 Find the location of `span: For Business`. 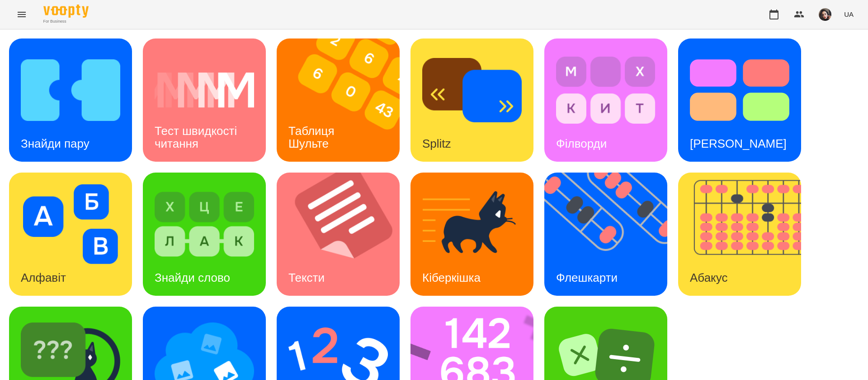

span: For Business is located at coordinates (66, 22).